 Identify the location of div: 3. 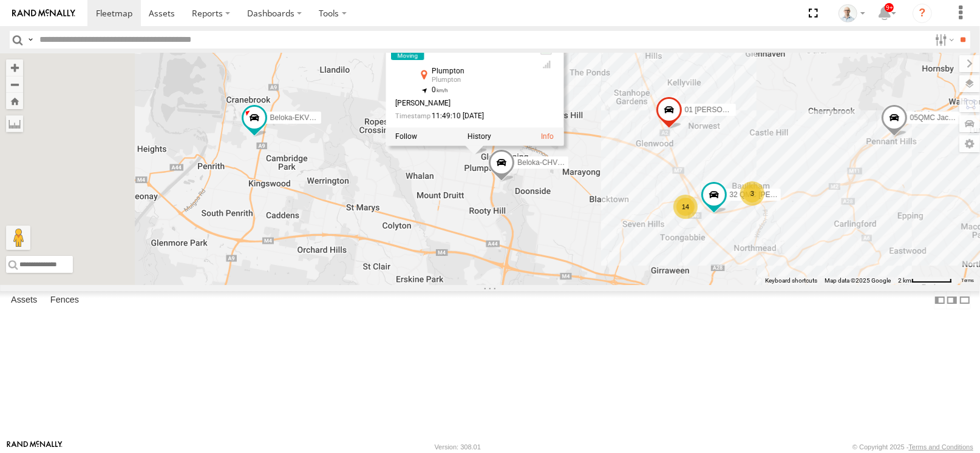
(752, 193).